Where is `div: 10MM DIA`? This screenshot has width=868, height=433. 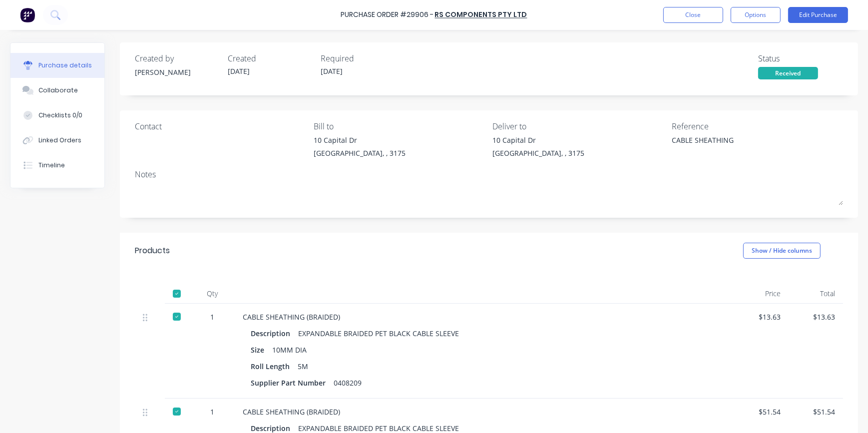 div: 10MM DIA is located at coordinates (290, 349).